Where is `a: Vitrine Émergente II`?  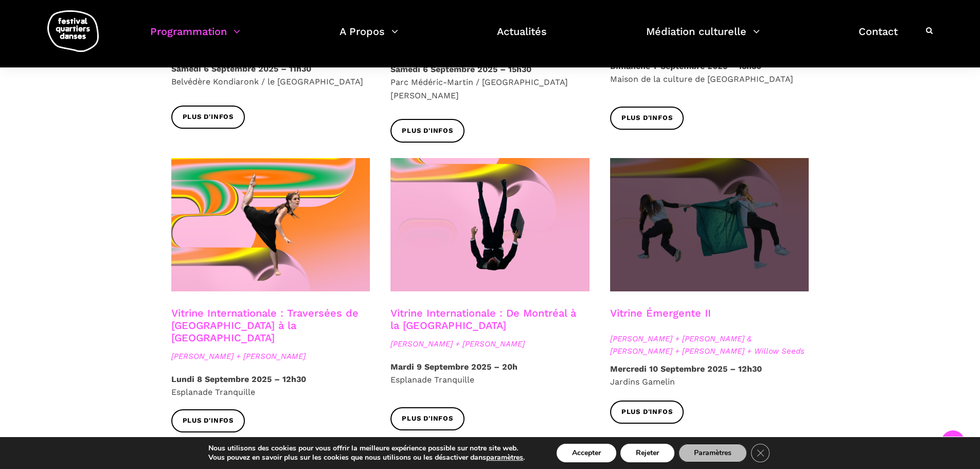 a: Vitrine Émergente II is located at coordinates (661, 313).